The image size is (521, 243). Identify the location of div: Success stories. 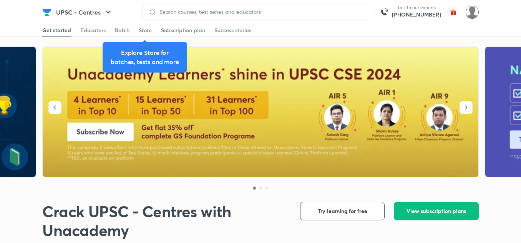
(233, 30).